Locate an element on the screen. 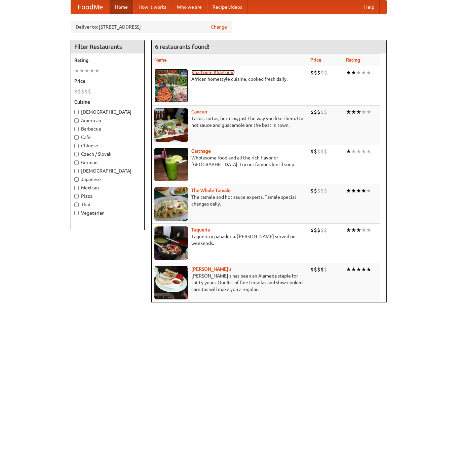 The width and height of the screenshot is (457, 476). b: Khartoum Khartoum is located at coordinates (213, 72).